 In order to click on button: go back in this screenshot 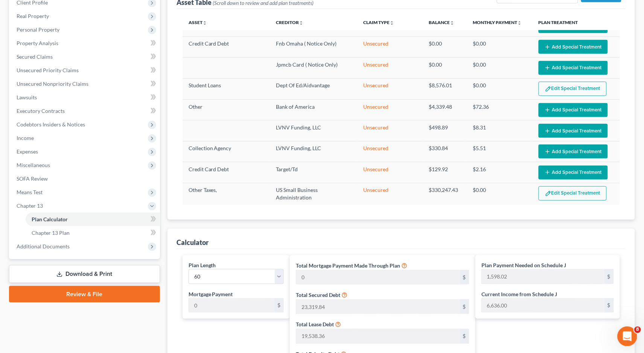, I will do `click(12, 10)`.